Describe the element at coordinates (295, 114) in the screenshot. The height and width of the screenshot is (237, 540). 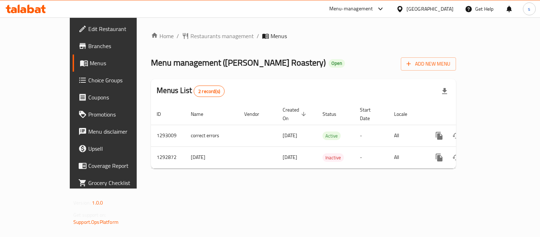
I see `span: Created On` at that location.